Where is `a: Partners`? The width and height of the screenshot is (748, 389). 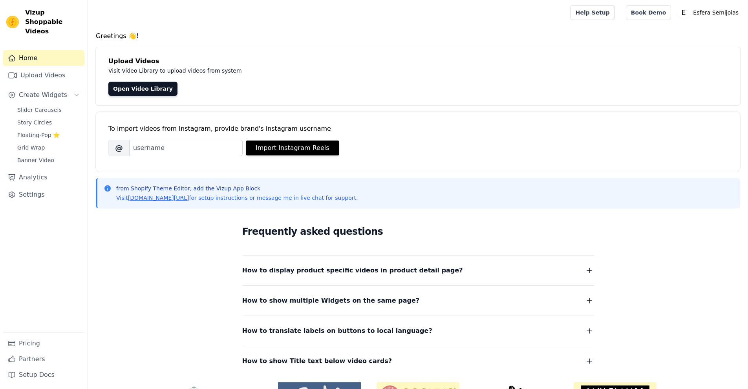
a: Partners is located at coordinates (44, 359).